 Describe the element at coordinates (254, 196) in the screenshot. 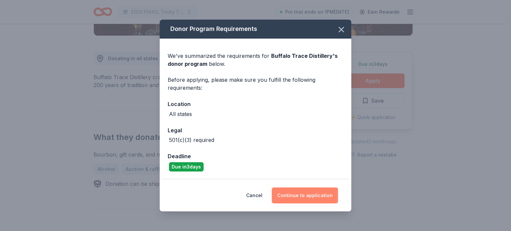

I see `button: Cancel` at that location.